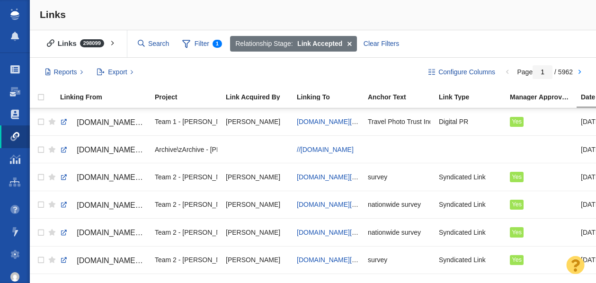 The height and width of the screenshot is (283, 596). What do you see at coordinates (261, 98) in the screenshot?
I see `a: Link Acquired By` at bounding box center [261, 98].